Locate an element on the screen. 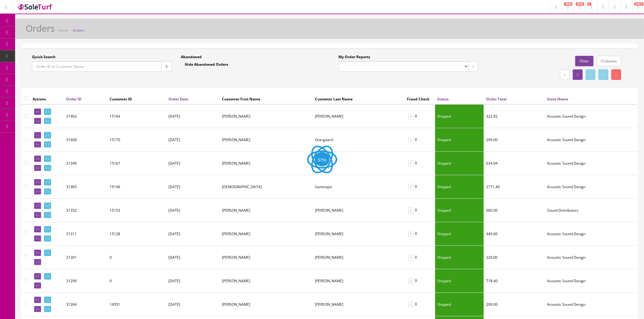 Image resolution: width=644 pixels, height=319 pixels. td: 31264 is located at coordinates (86, 305).